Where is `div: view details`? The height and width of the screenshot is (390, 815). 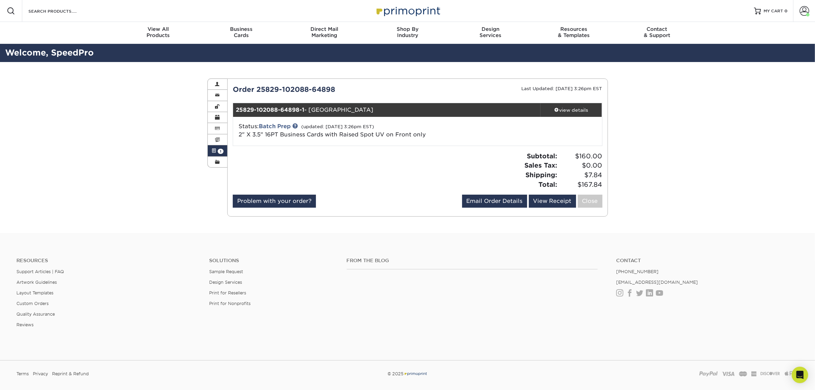 div: view details is located at coordinates (571, 110).